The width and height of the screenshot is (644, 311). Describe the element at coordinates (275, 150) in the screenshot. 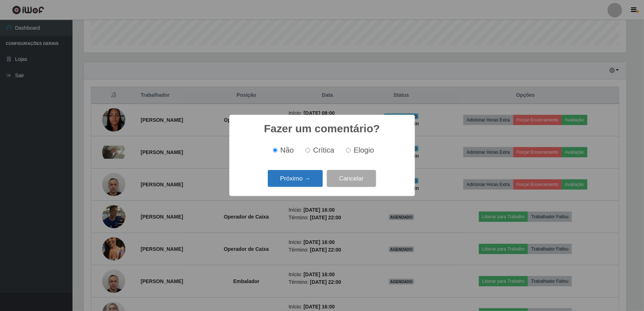

I see `input: Não` at that location.